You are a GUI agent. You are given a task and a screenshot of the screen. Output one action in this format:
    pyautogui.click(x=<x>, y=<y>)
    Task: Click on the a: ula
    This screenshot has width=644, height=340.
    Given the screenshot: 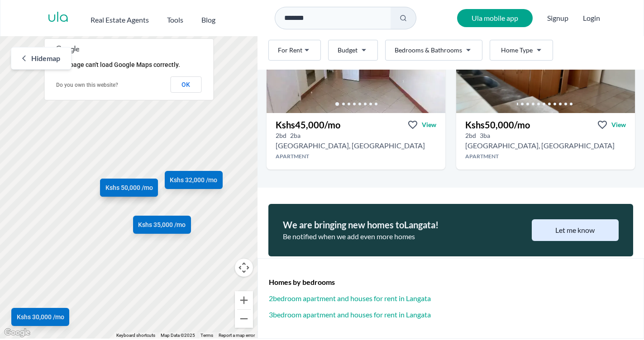 What is the action you would take?
    pyautogui.click(x=58, y=18)
    